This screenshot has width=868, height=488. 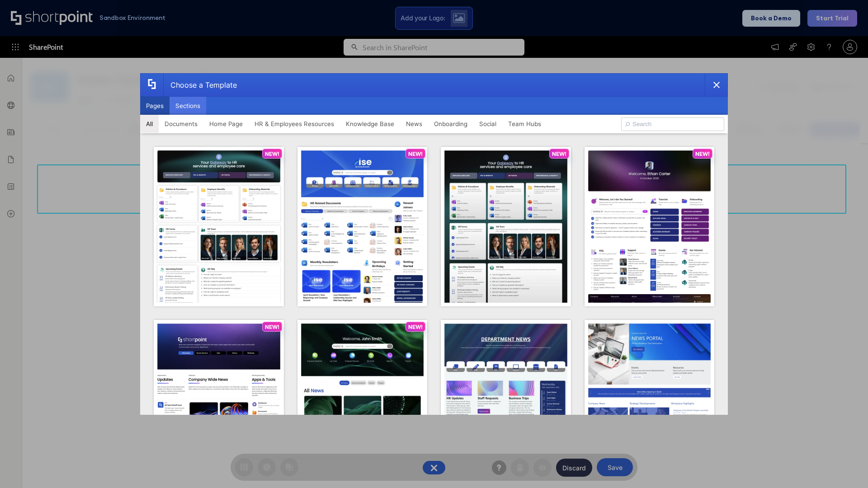 What do you see at coordinates (181, 124) in the screenshot?
I see `button: Documents` at bounding box center [181, 124].